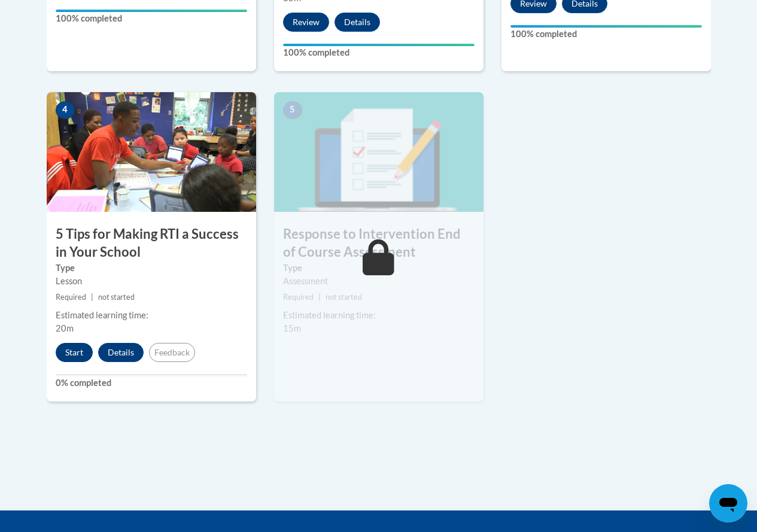 The width and height of the screenshot is (757, 532). I want to click on span: 20m, so click(65, 328).